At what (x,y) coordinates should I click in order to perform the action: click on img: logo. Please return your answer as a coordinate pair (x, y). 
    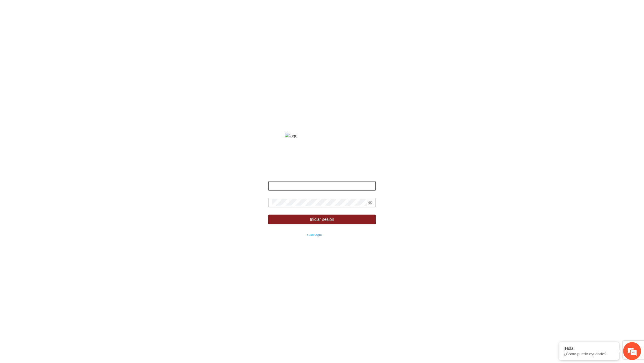
    Looking at the image, I should click on (322, 136).